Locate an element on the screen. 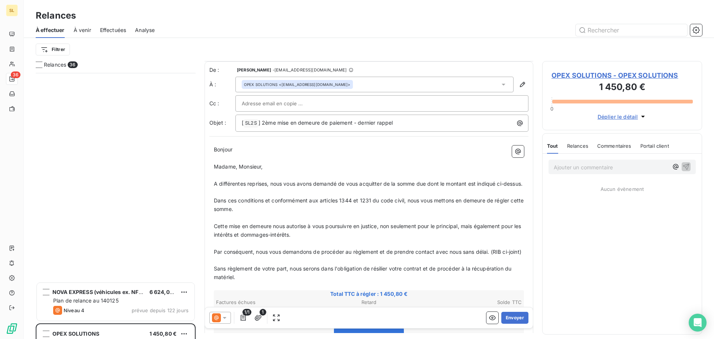  button: Envoyer is located at coordinates (515, 318).